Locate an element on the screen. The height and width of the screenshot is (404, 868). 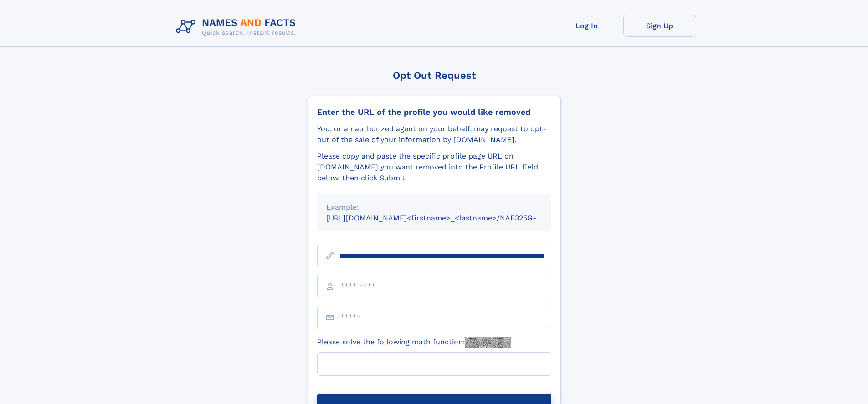
div: Enter the URL of the profile you would like removed is located at coordinates (434, 112).